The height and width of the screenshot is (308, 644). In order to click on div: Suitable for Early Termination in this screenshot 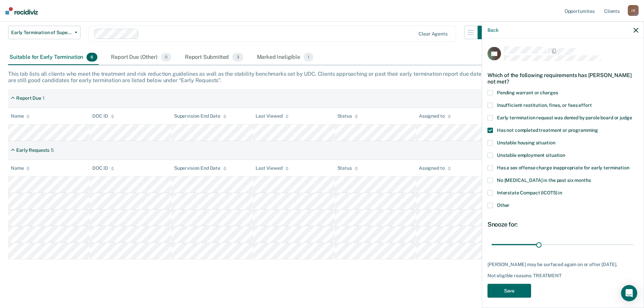, I will do `click(53, 57)`.